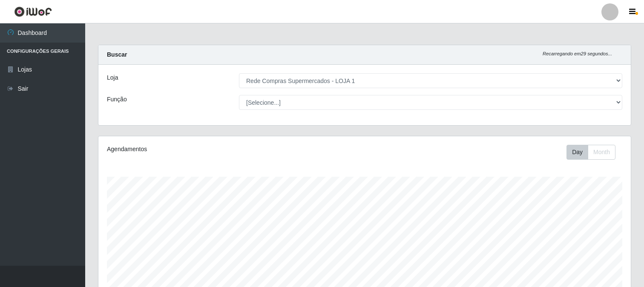 This screenshot has width=644, height=287. What do you see at coordinates (117, 99) in the screenshot?
I see `label: Função` at bounding box center [117, 99].